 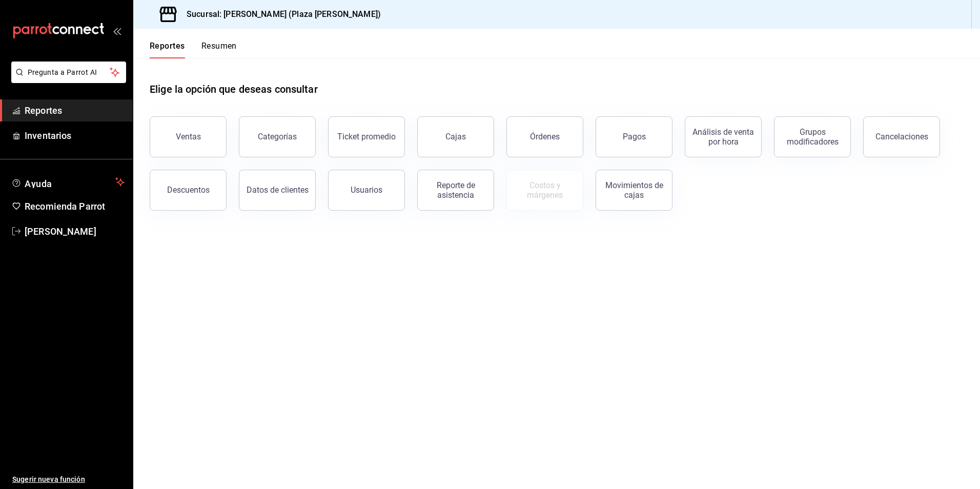 I want to click on button: Grupos modificadores, so click(x=813, y=137).